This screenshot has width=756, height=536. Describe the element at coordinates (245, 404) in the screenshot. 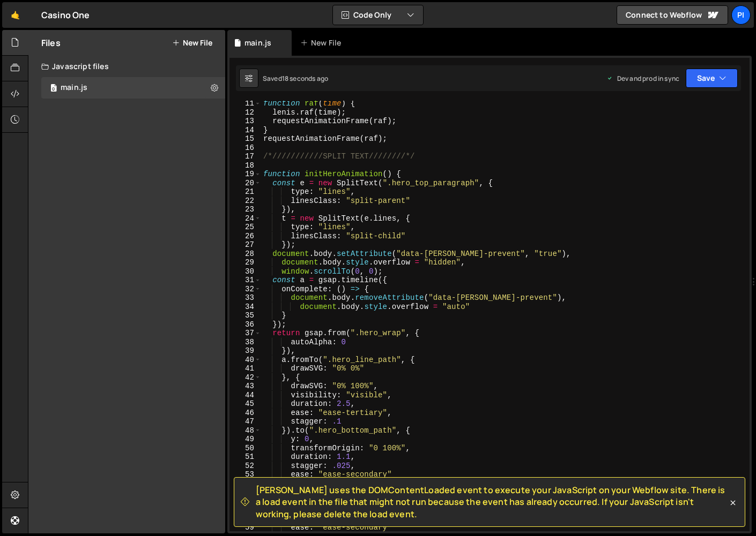

I see `div: 45` at that location.